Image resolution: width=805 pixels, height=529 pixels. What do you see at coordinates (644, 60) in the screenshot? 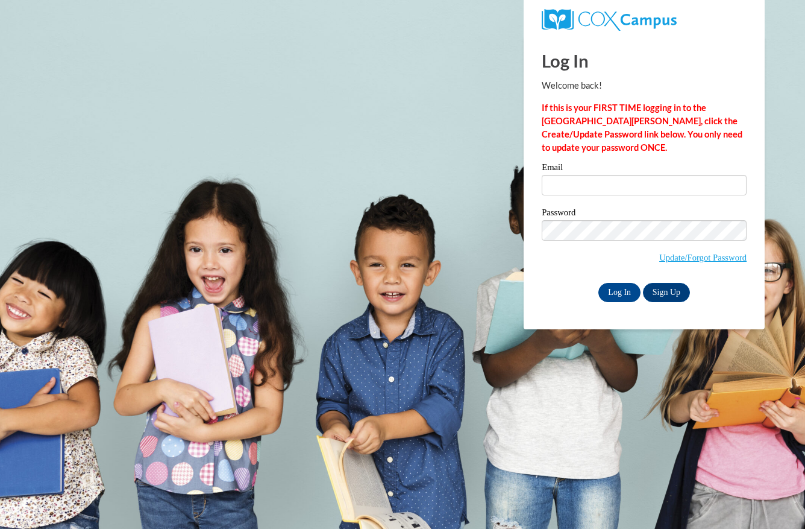
I see `h1: Log In` at bounding box center [644, 60].